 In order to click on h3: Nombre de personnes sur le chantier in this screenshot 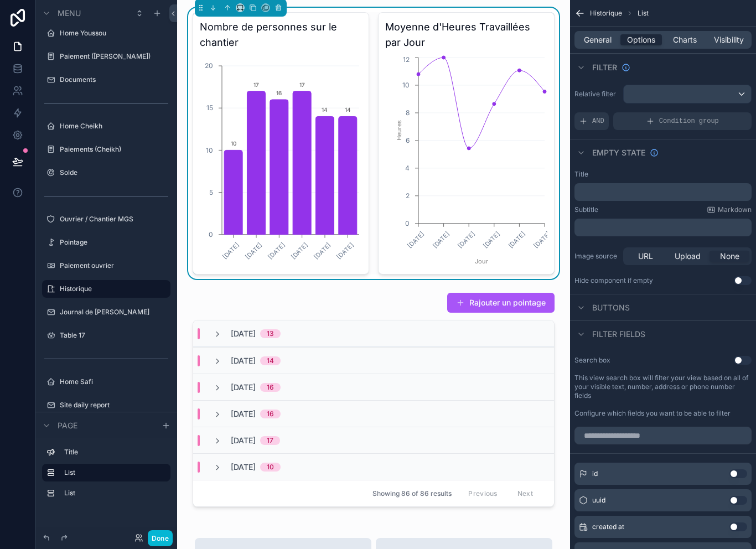, I will do `click(281, 35)`.